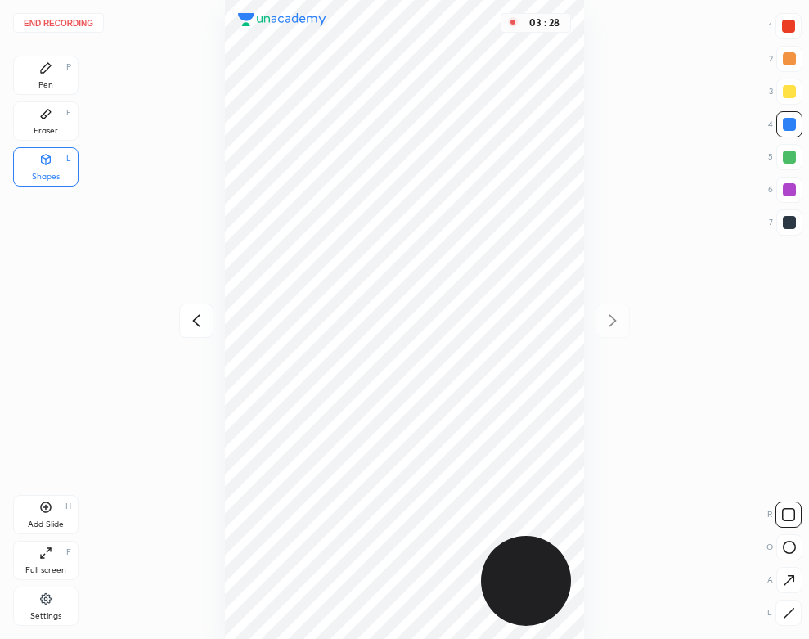  I want to click on div: 6, so click(785, 190).